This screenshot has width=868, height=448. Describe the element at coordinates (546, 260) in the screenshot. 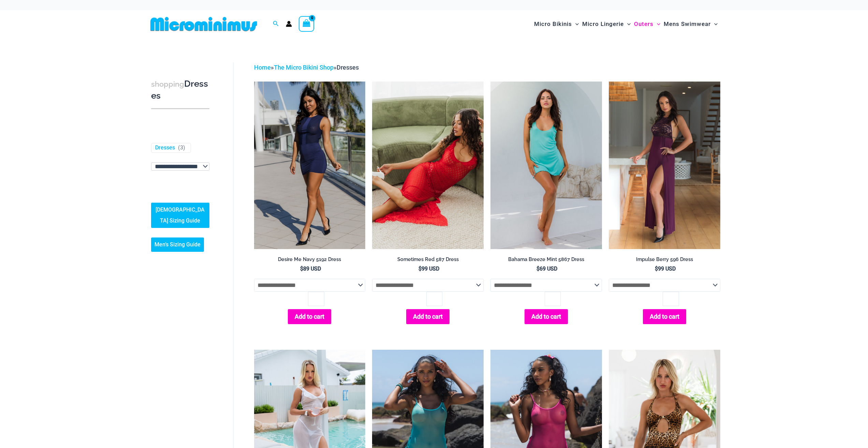

I see `a: Bahama Breeze Mint 5867 Dress` at that location.